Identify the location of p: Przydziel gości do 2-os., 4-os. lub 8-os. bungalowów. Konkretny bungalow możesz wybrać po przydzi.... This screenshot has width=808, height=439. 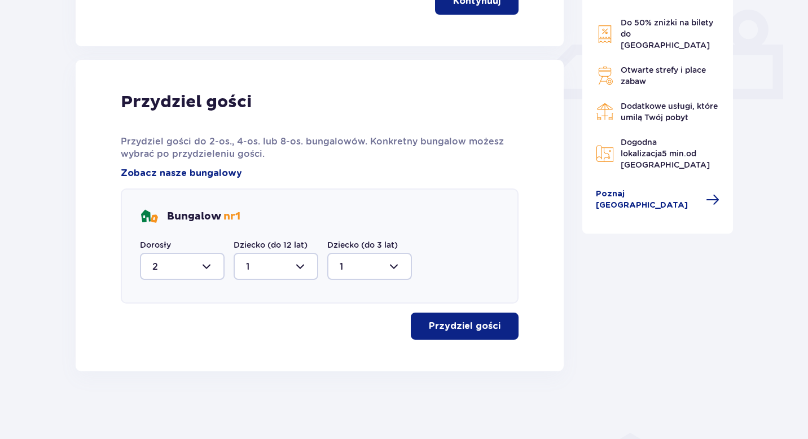
(319, 148).